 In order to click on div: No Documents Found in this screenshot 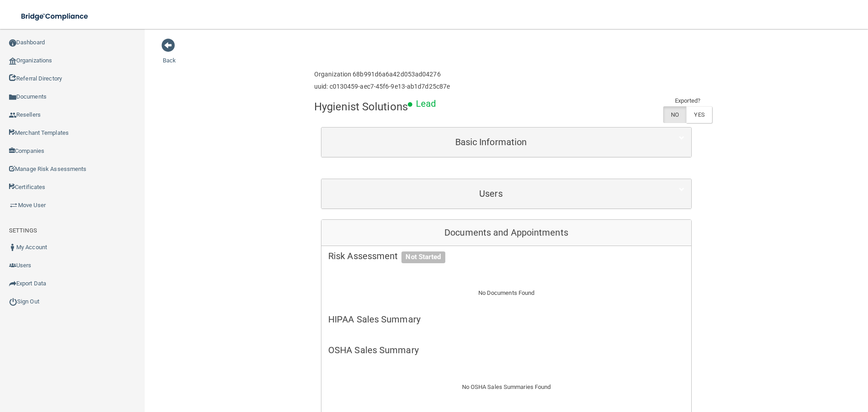, I will do `click(506, 293)`.